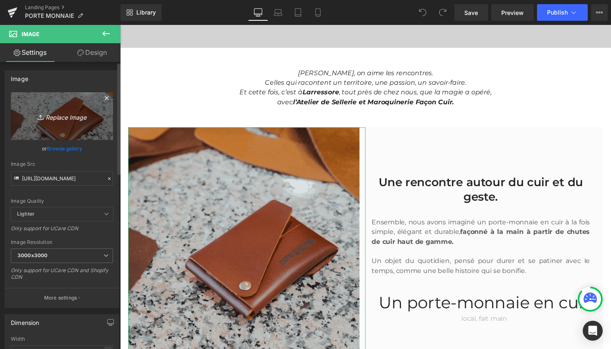 This screenshot has width=611, height=349. What do you see at coordinates (64, 148) in the screenshot?
I see `a: Browse gallery` at bounding box center [64, 148].